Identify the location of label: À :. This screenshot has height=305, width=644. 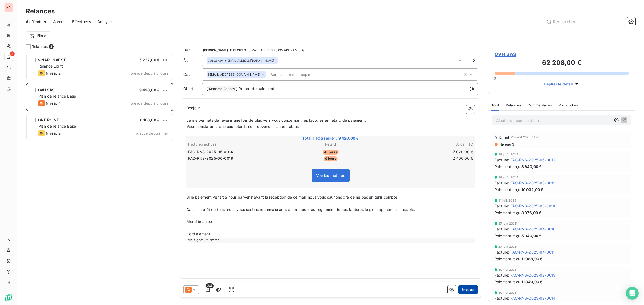
(193, 61).